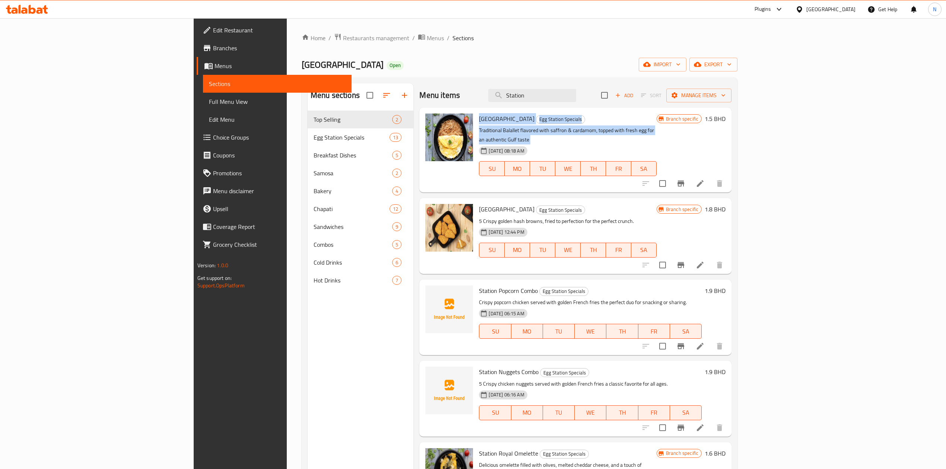 The height and width of the screenshot is (469, 946). Describe the element at coordinates (509, 291) in the screenshot. I see `span: Station Popcorn Combo` at that location.